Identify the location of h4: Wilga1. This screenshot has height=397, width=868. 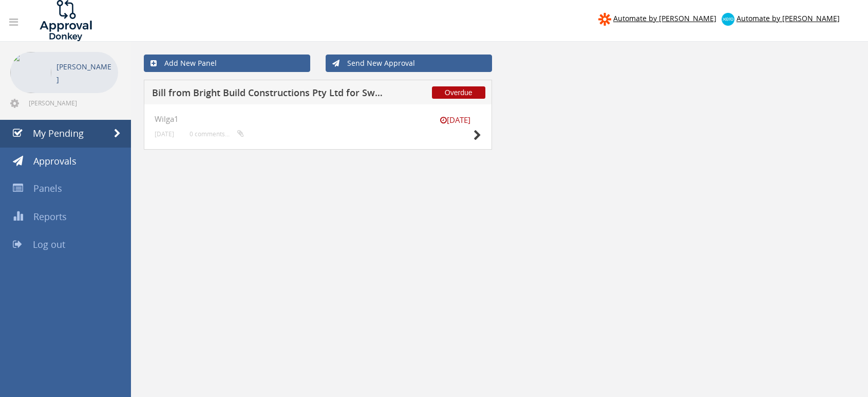
(318, 119).